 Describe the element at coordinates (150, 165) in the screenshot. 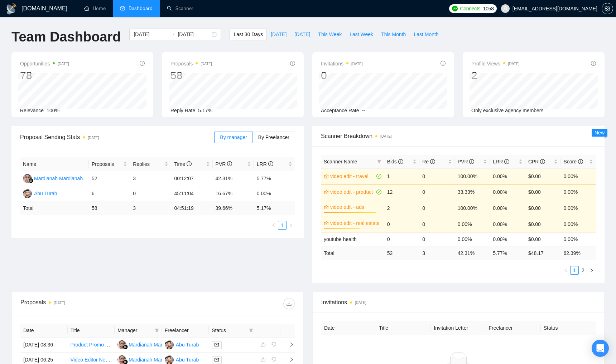

I see `th: Replies` at that location.